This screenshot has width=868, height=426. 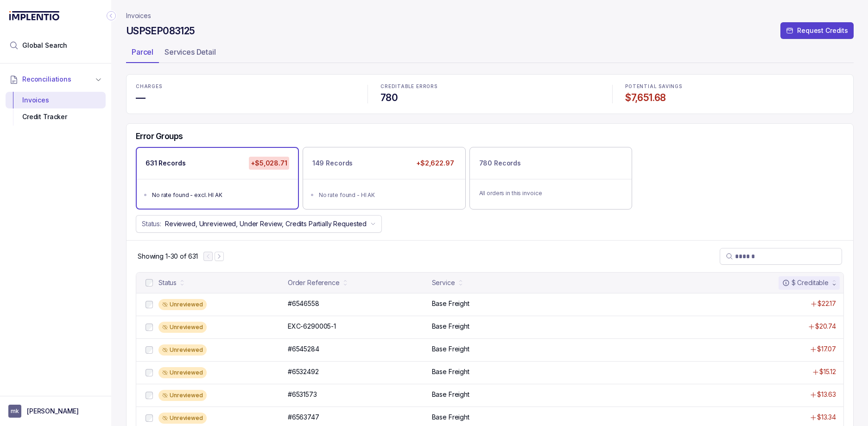 I want to click on nav: breadcrumb, so click(x=138, y=16).